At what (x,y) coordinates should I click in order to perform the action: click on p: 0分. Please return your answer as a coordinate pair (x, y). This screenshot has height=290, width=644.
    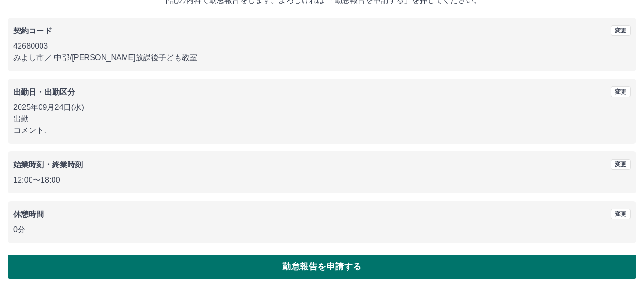
    Looking at the image, I should click on (322, 230).